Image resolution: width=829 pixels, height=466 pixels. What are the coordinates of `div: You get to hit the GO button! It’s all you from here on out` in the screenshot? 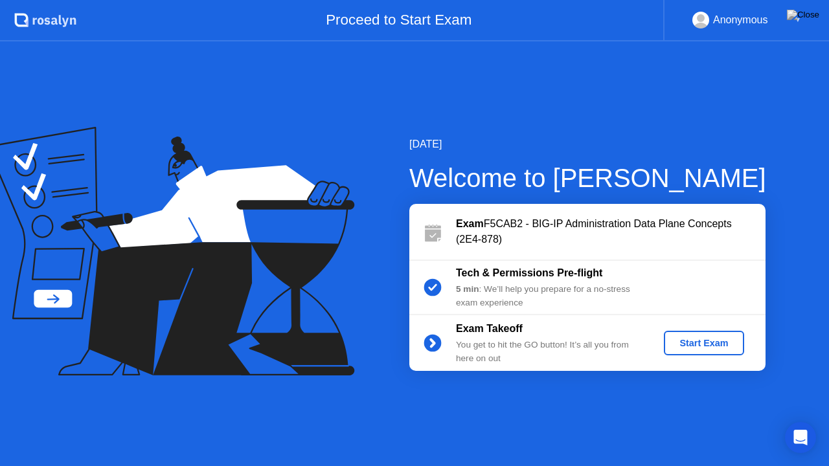 It's located at (549, 352).